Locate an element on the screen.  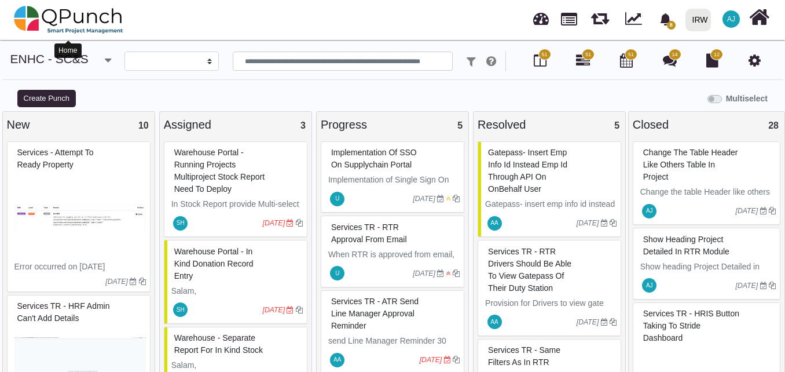
i: Punch Discussion is located at coordinates (670, 60).